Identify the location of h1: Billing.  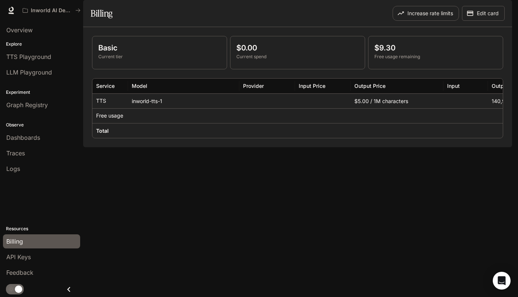
(101, 13).